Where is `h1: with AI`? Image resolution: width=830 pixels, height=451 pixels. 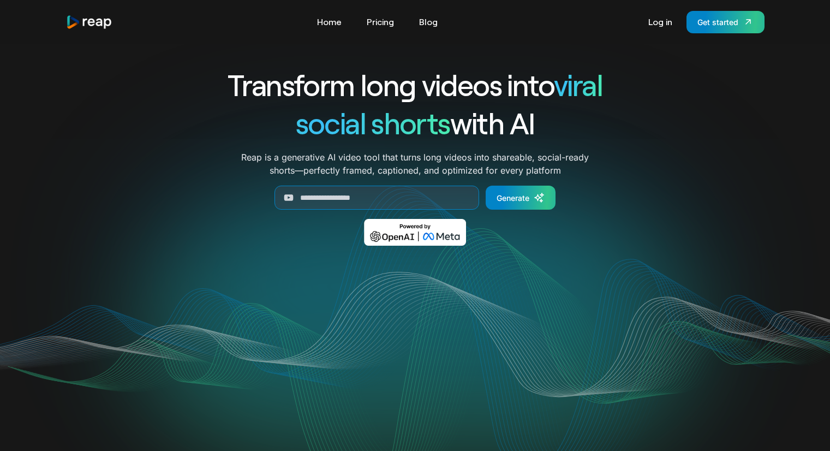 h1: with AI is located at coordinates (416, 123).